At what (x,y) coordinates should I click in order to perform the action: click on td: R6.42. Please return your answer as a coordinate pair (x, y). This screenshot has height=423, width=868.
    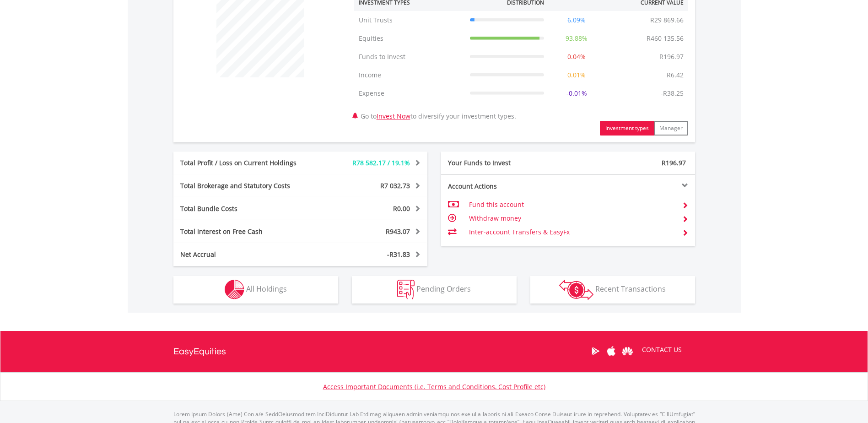
    Looking at the image, I should click on (675, 75).